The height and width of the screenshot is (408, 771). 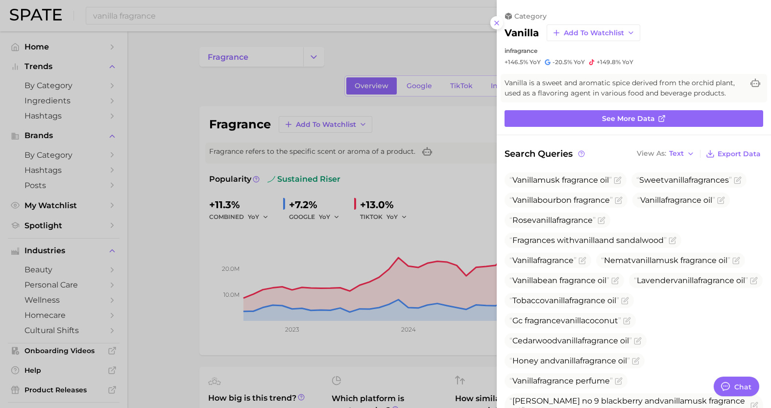 What do you see at coordinates (562, 62) in the screenshot?
I see `span: -20.5%` at bounding box center [562, 62].